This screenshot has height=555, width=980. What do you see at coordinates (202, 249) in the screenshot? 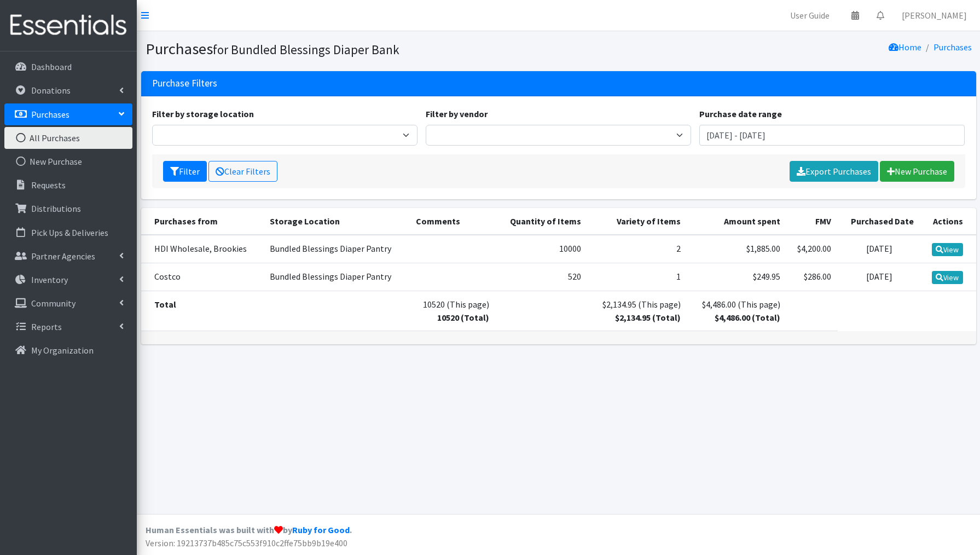
I see `td: HDI Wholesale, Brookies` at bounding box center [202, 249].